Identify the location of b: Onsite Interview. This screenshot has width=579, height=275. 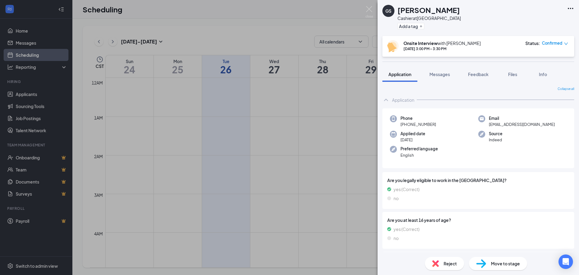
(420, 43).